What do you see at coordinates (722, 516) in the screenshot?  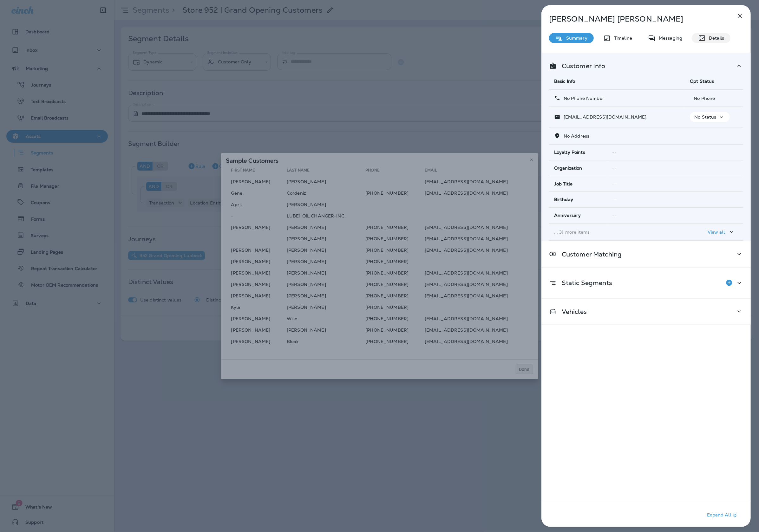 I see `button: Expand All` at bounding box center [722, 516].